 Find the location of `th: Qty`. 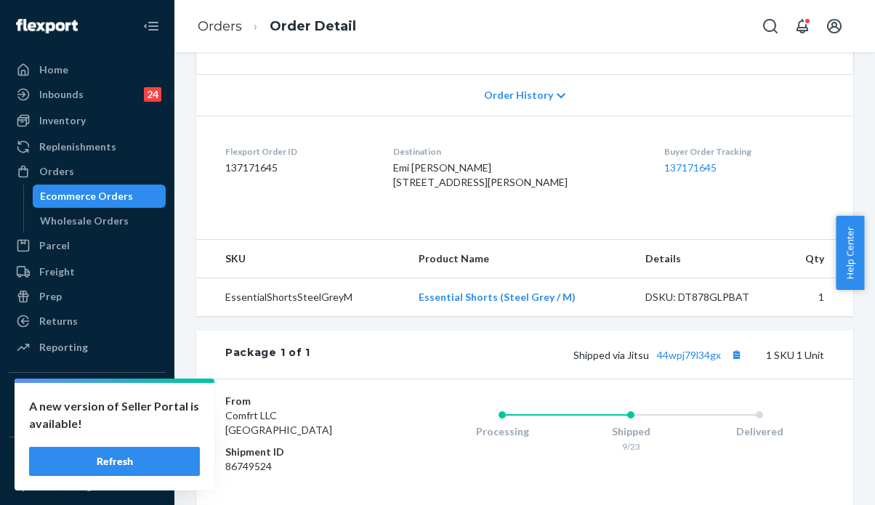

th: Qty is located at coordinates (815, 259).